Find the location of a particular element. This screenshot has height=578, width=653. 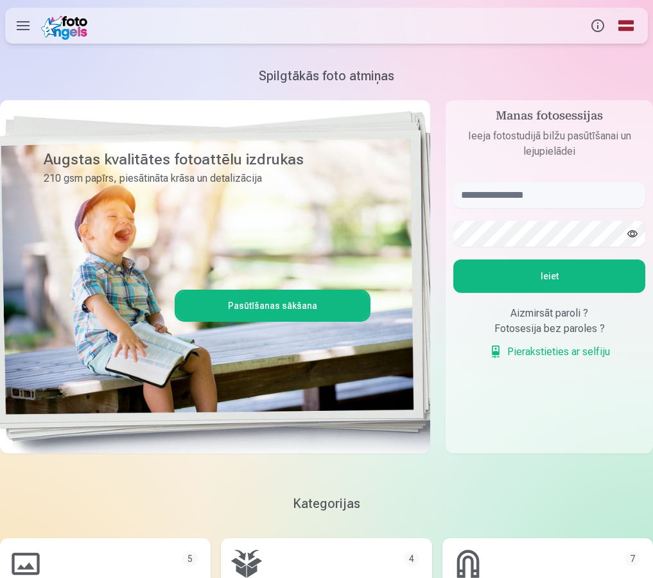

div: 5 is located at coordinates (190, 558).